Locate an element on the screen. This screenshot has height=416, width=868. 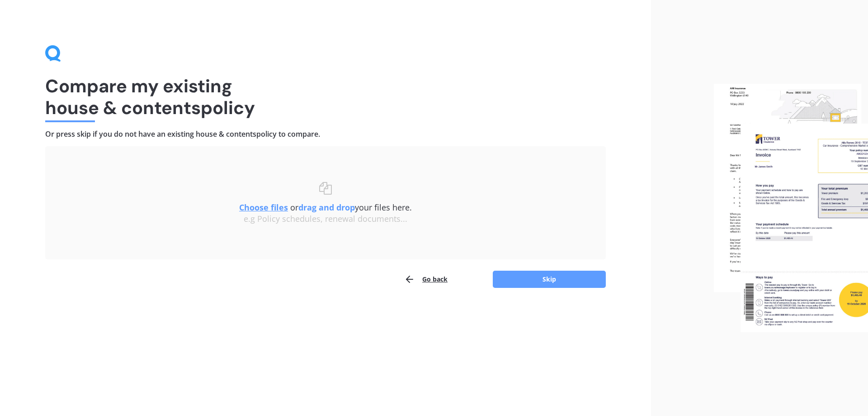
b: drag and drop is located at coordinates (326, 207).